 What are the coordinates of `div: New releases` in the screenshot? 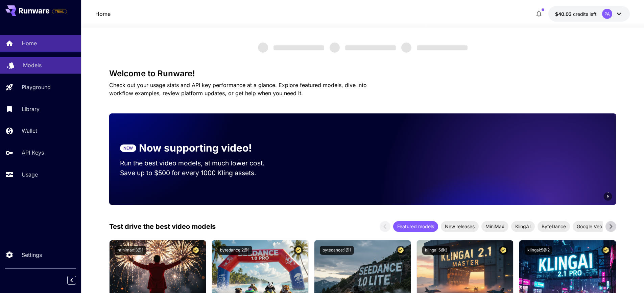 It's located at (459, 227).